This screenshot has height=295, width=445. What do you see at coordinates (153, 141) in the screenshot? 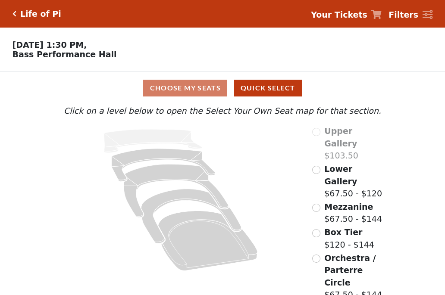
I see `path: Upper Gallery - Seats Available: 0` at bounding box center [153, 141].